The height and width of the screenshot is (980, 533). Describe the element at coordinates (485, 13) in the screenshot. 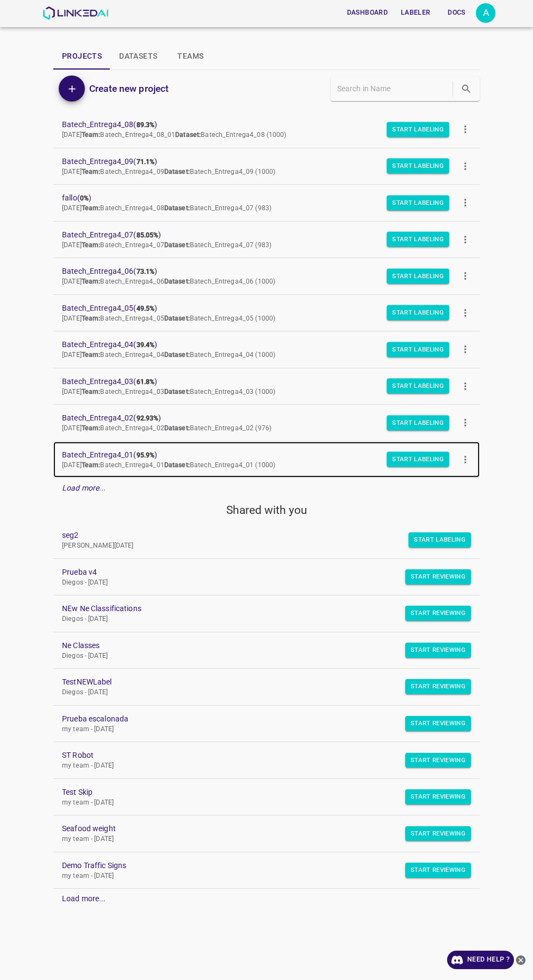

I see `div: A` at that location.